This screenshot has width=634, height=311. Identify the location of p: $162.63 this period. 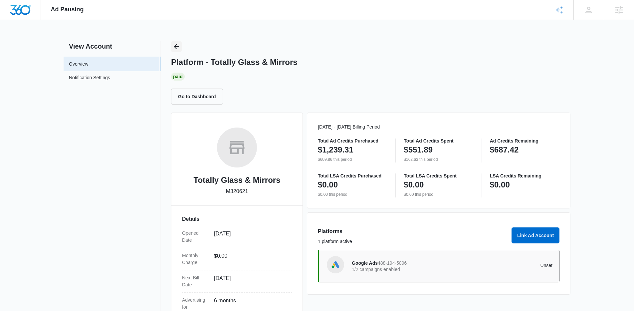
(438, 159).